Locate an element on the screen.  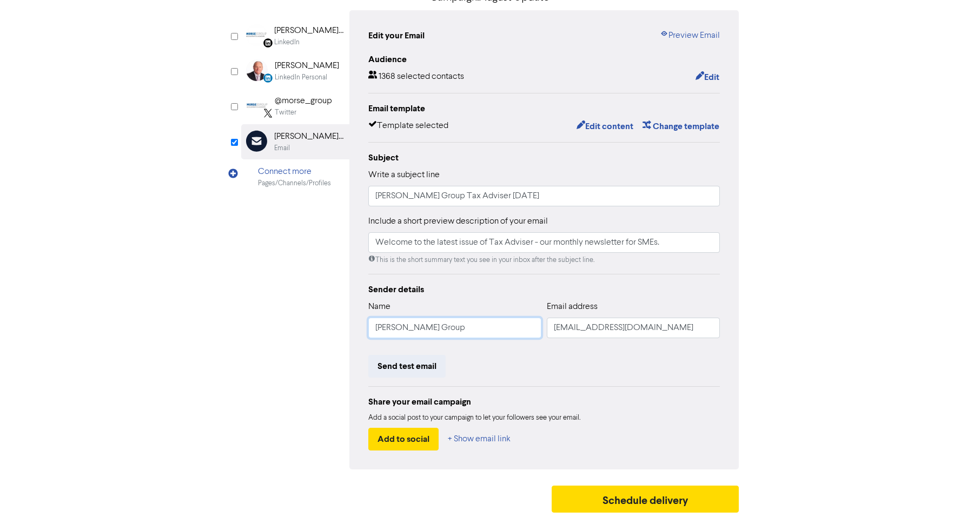
div: Email is located at coordinates (281, 148).